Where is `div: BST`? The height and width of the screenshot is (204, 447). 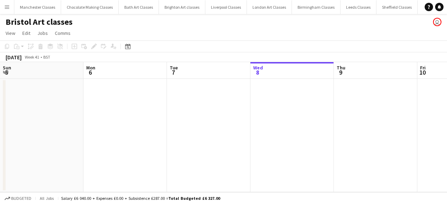
div: BST is located at coordinates (47, 57).